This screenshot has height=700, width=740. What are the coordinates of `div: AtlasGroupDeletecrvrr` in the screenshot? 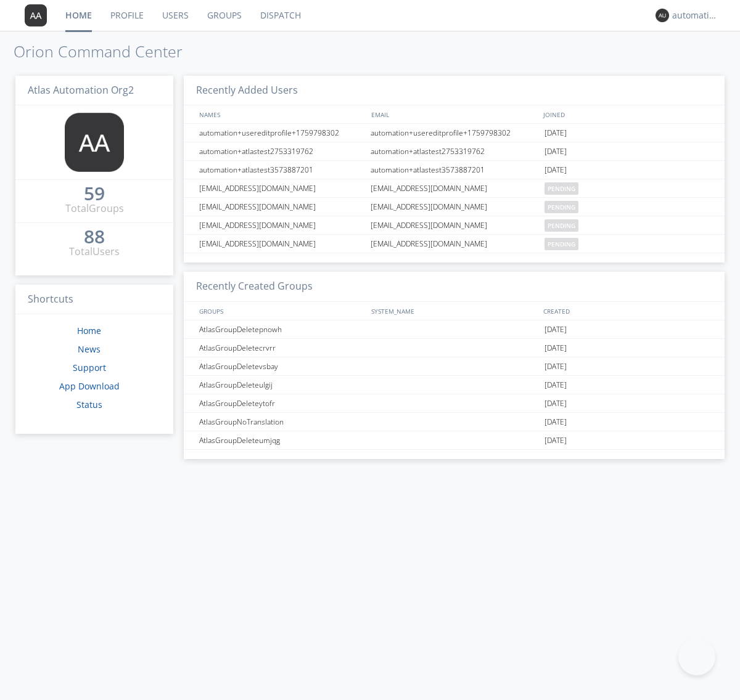 It's located at (281, 347).